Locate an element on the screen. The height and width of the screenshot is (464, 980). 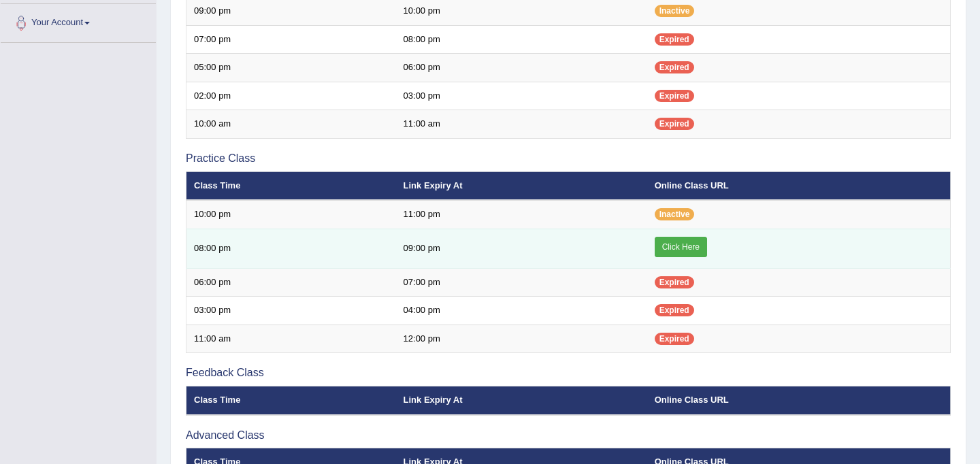
td: 02:00 pm is located at coordinates (291, 96).